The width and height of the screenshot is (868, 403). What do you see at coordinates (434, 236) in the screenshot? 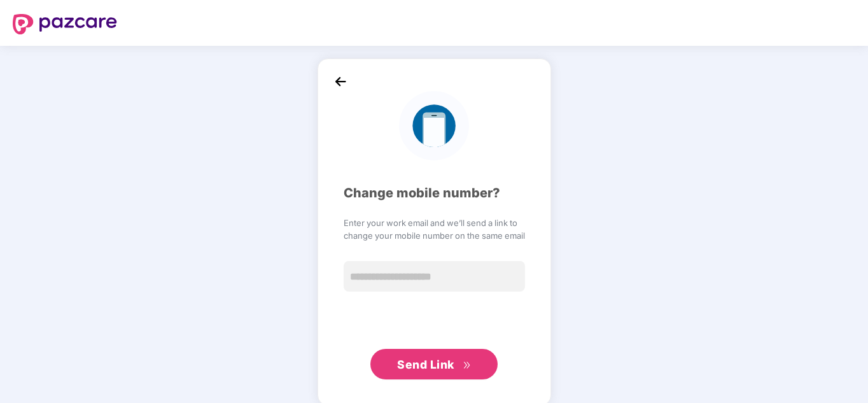
I see `span: change your mobile number on the same email` at bounding box center [434, 236].